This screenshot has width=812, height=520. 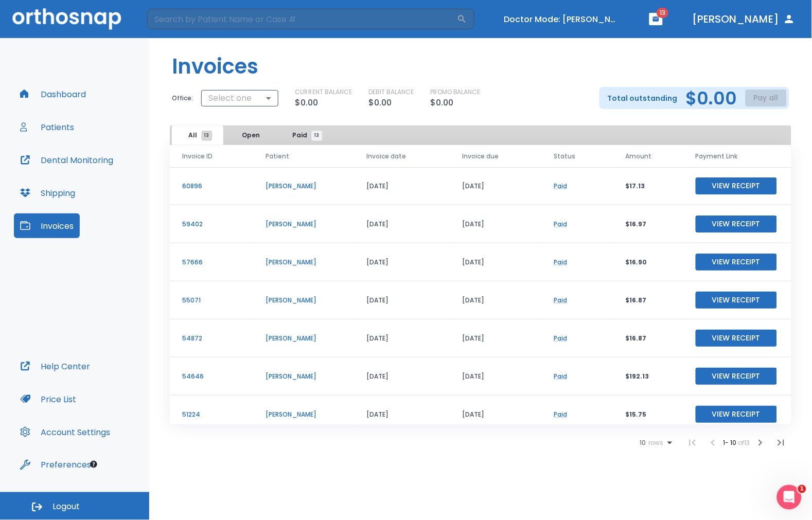 I want to click on p: $192.13, so click(x=648, y=376).